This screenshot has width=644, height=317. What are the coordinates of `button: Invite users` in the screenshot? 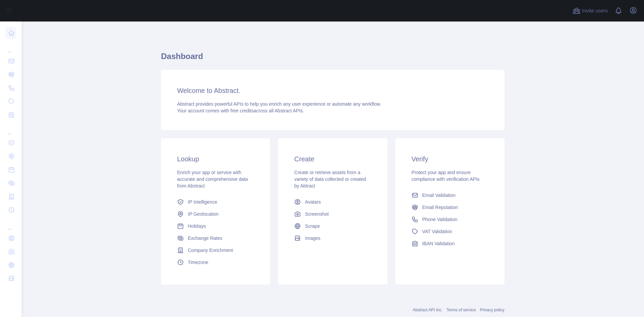 It's located at (590, 11).